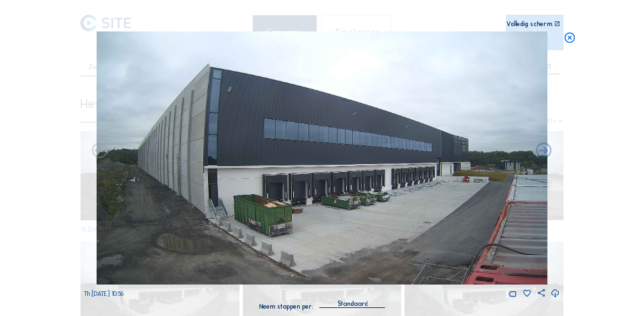 Image resolution: width=644 pixels, height=316 pixels. What do you see at coordinates (100, 152) in the screenshot?
I see `i: Forward` at bounding box center [100, 152].